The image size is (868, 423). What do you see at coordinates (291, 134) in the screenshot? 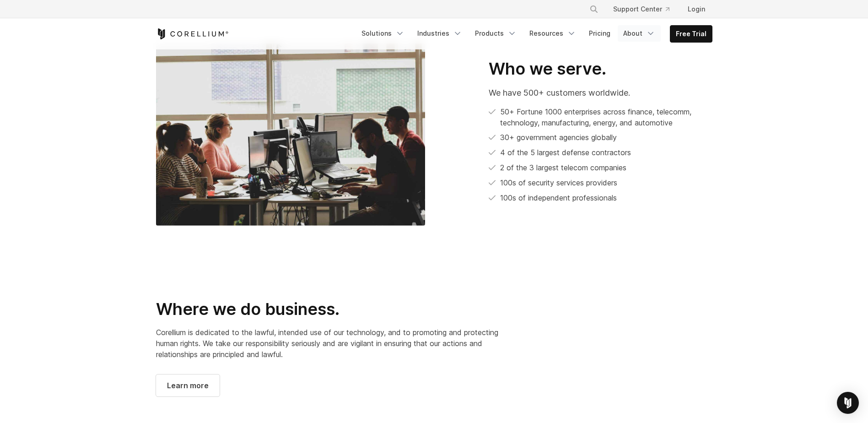
I see `img: CORE_Customers-Worldwide` at bounding box center [291, 134].